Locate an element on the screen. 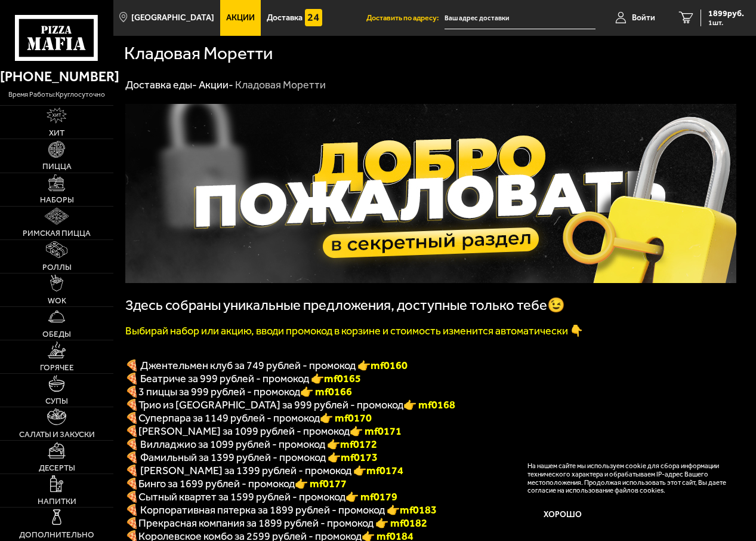 Image resolution: width=756 pixels, height=541 pixels. span: 🍕 Корпоративная пятерка за 1899 рублей - промокод 👉 is located at coordinates (281, 509).